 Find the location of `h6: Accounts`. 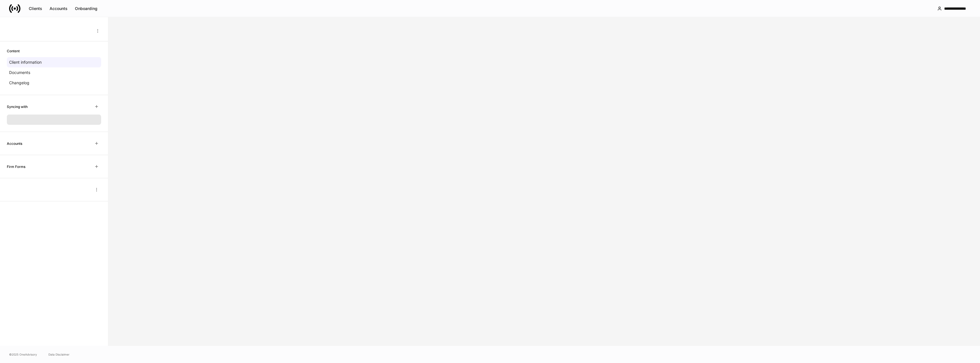

h6: Accounts is located at coordinates (14, 143).